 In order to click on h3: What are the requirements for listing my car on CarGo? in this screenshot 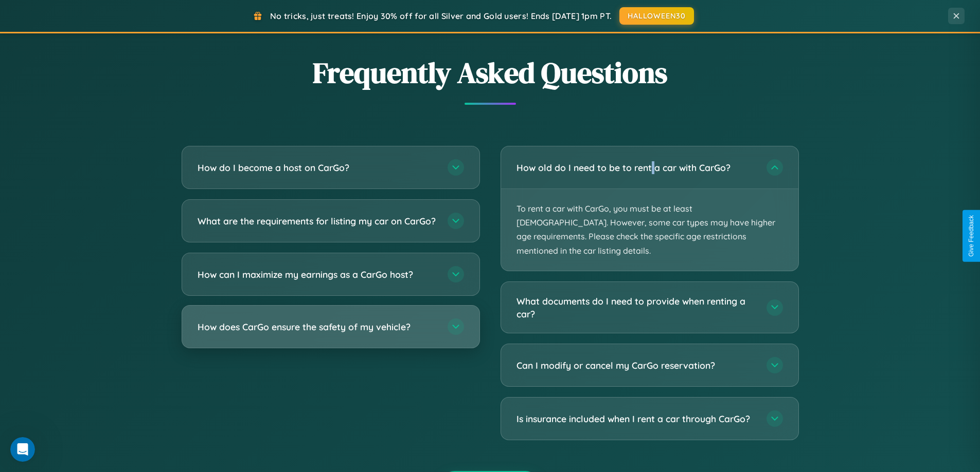, I will do `click(318, 221)`.